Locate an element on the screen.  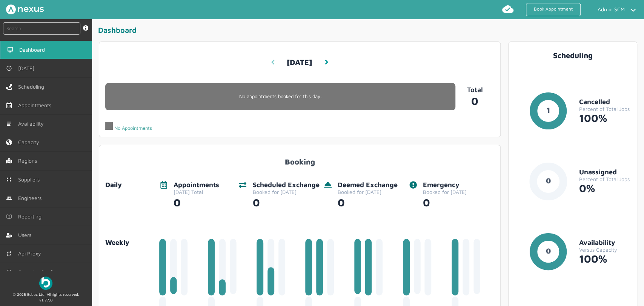
img: md-desktop.svg is located at coordinates (10, 50).